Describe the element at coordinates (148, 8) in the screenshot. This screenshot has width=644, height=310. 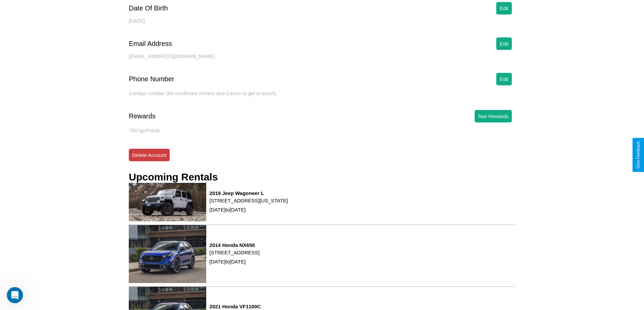
I see `div: Date Of Birth` at that location.